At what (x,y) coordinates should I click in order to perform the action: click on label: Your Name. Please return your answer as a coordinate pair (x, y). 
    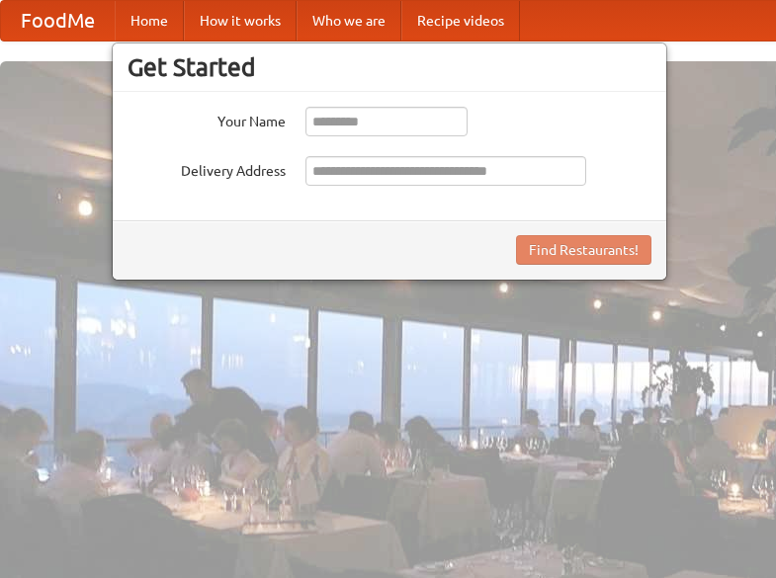
    Looking at the image, I should click on (207, 119).